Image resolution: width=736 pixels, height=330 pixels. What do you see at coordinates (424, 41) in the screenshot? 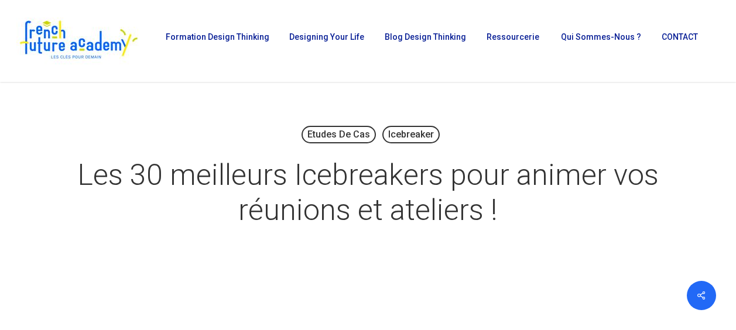
I see `a: Blog Design Thinking` at bounding box center [424, 41].